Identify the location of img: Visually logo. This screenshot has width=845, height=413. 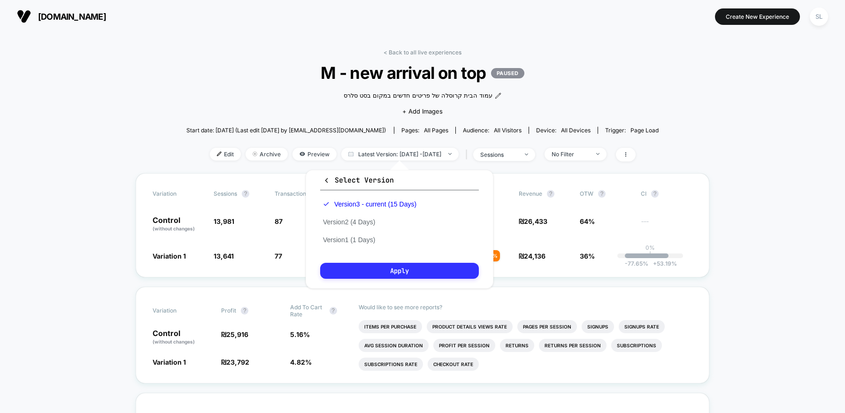
(24, 16).